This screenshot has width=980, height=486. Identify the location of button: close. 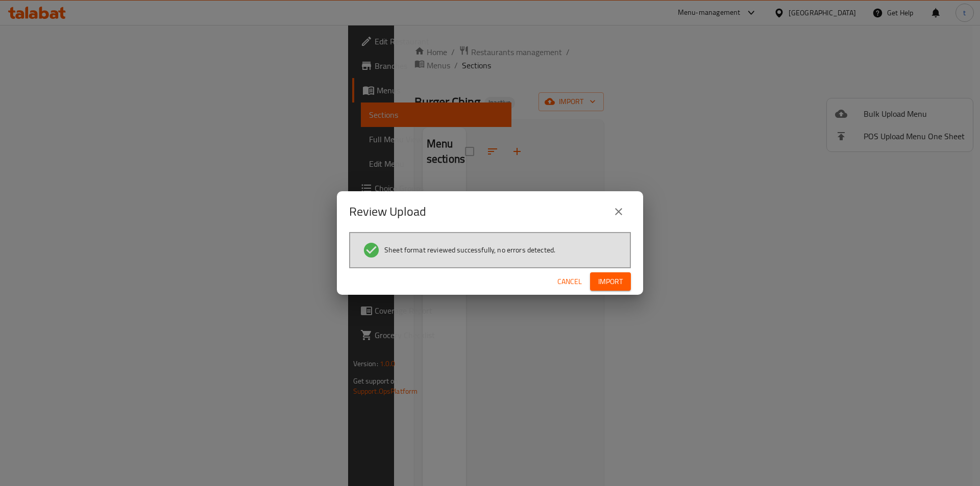
(619, 211).